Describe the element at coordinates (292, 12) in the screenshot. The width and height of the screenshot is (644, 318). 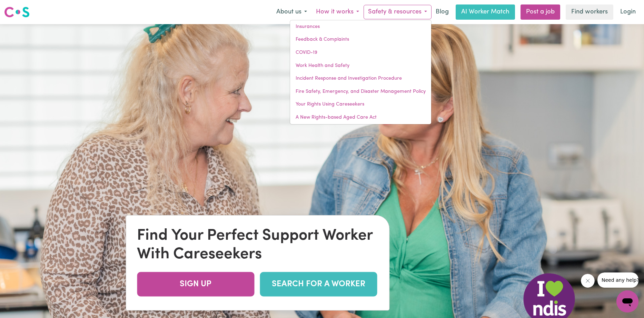
I see `button: About us` at that location.